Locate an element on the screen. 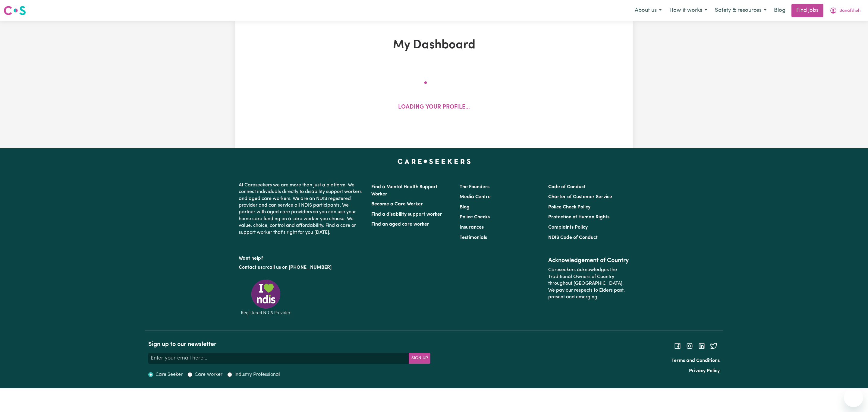 The width and height of the screenshot is (868, 412). a: Terms and Conditions is located at coordinates (696, 360).